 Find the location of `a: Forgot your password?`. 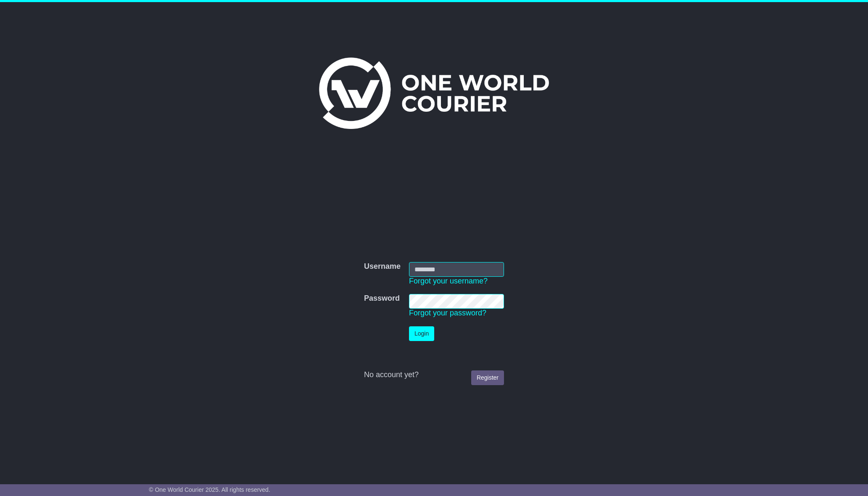

a: Forgot your password? is located at coordinates (448, 313).